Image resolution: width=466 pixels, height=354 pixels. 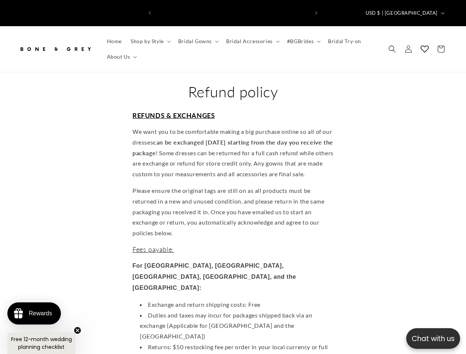 What do you see at coordinates (316, 13) in the screenshot?
I see `button: Next announcement` at bounding box center [316, 13].